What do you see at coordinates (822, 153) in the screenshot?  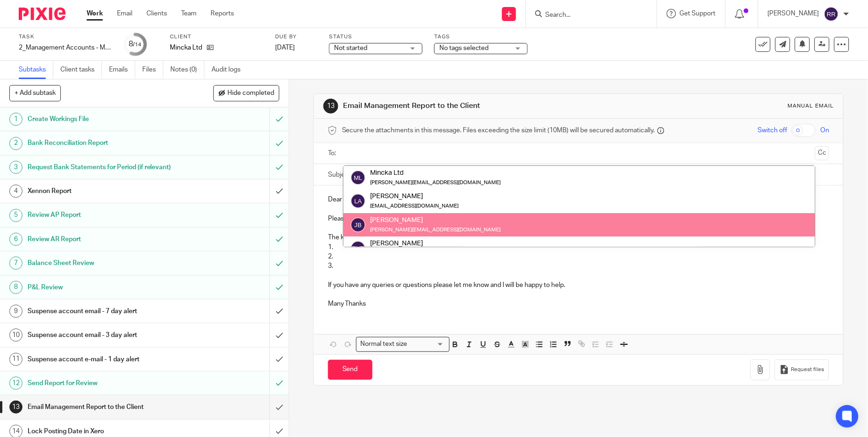 I see `button: Cc` at bounding box center [822, 153].